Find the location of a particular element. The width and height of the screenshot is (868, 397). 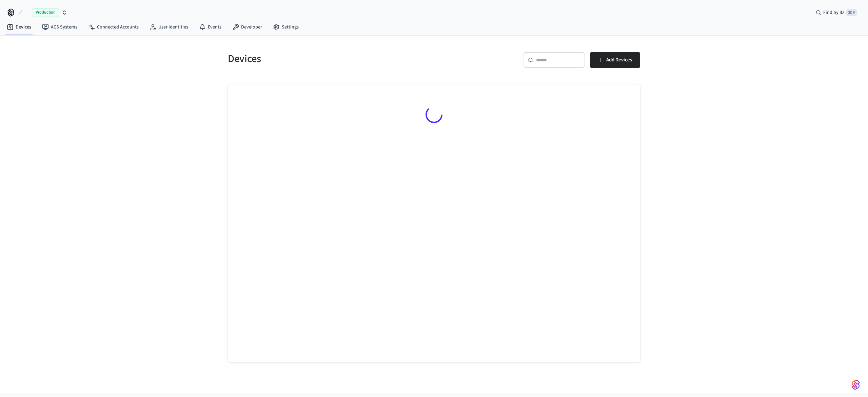

a: User Identities is located at coordinates (169, 27).